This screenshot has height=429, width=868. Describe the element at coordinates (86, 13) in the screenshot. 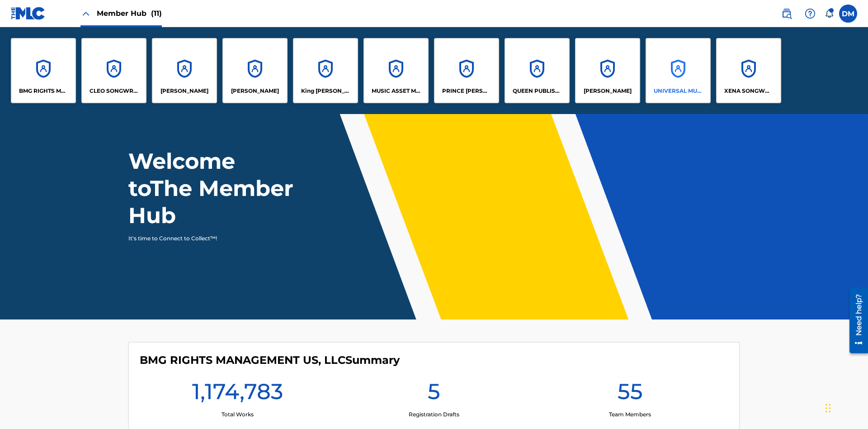

I see `img: Close` at that location.